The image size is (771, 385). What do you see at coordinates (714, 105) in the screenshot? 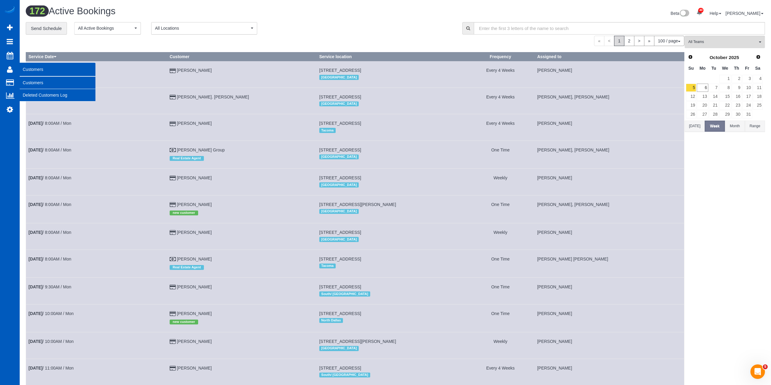
I see `a: 21` at bounding box center [714, 105].